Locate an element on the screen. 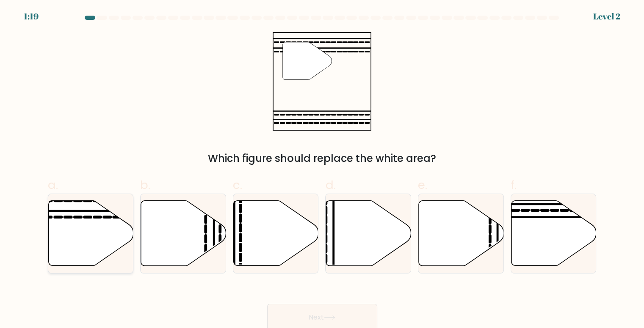 This screenshot has height=328, width=644. span: d. is located at coordinates (330, 185).